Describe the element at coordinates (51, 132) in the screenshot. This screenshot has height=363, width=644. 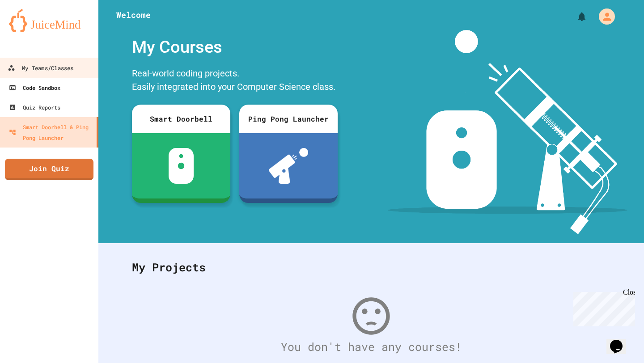
I see `div: Smart Doorbell & Ping Pong Launcher` at that location.